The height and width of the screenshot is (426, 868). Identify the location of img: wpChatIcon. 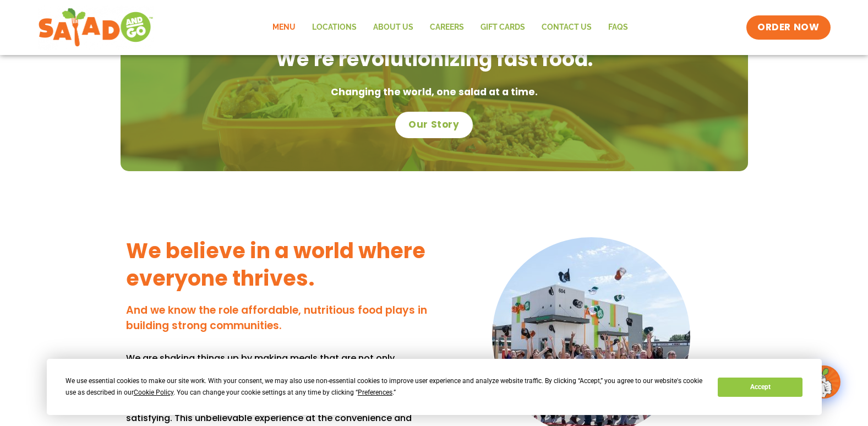
(824, 383).